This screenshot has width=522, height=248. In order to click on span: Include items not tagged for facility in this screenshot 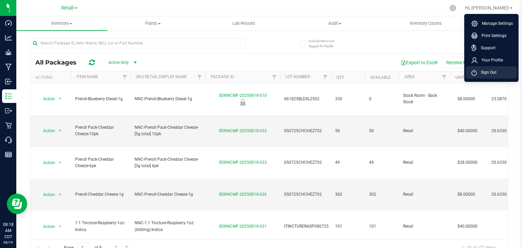, I will do `click(325, 43)`.